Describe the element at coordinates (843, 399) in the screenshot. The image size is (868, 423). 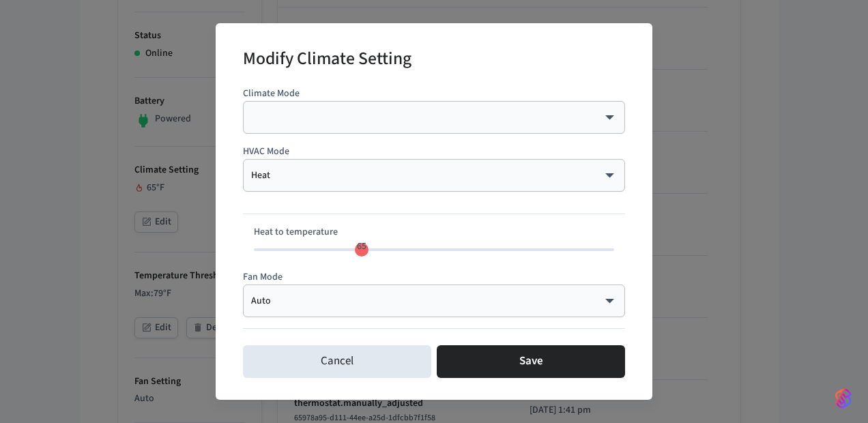
I see `img: SeamLogoGradient.69752ec5.svg` at that location.